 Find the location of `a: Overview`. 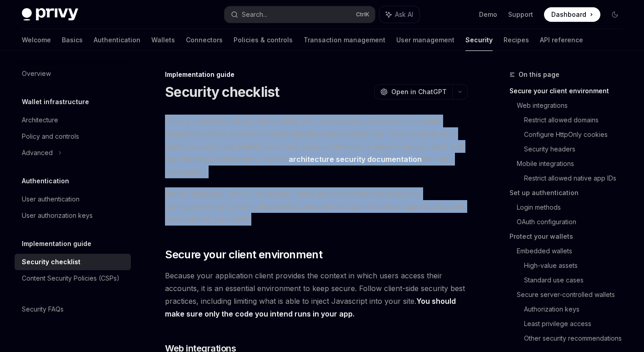

a: Overview is located at coordinates (73, 74).